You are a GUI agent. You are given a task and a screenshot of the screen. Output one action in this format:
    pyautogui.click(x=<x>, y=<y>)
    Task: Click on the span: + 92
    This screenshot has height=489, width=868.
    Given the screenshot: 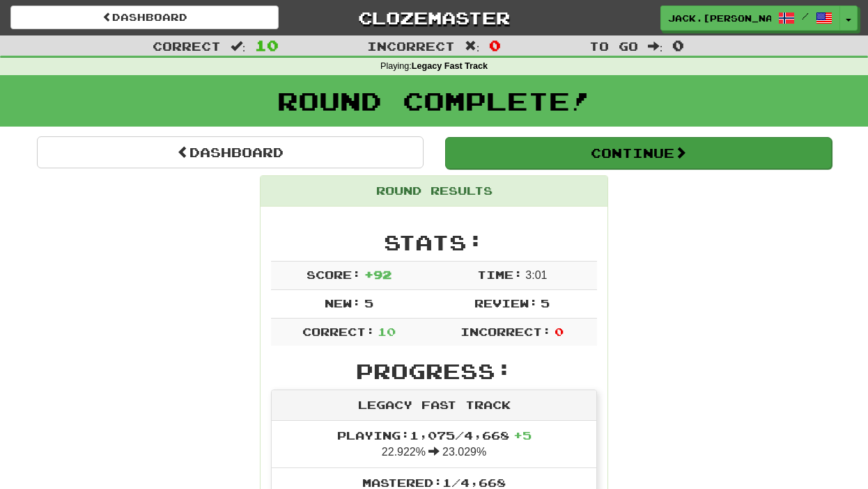 What is the action you would take?
    pyautogui.click(x=377, y=274)
    